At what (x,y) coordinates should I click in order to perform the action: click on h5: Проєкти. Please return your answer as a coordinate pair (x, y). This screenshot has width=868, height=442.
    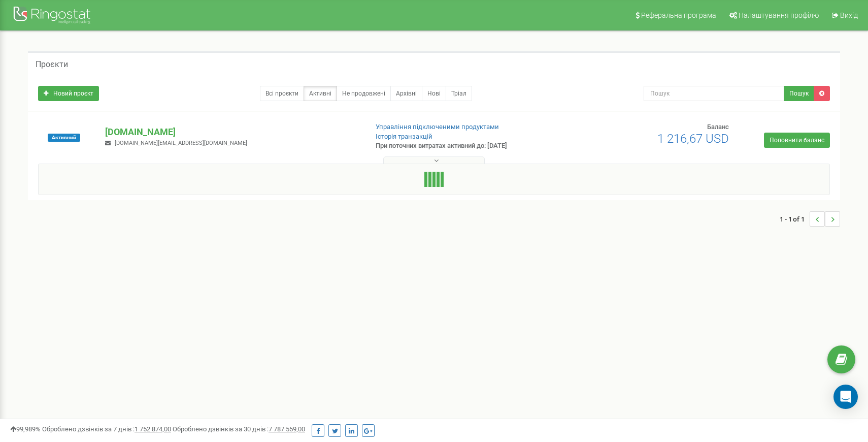
    Looking at the image, I should click on (52, 65).